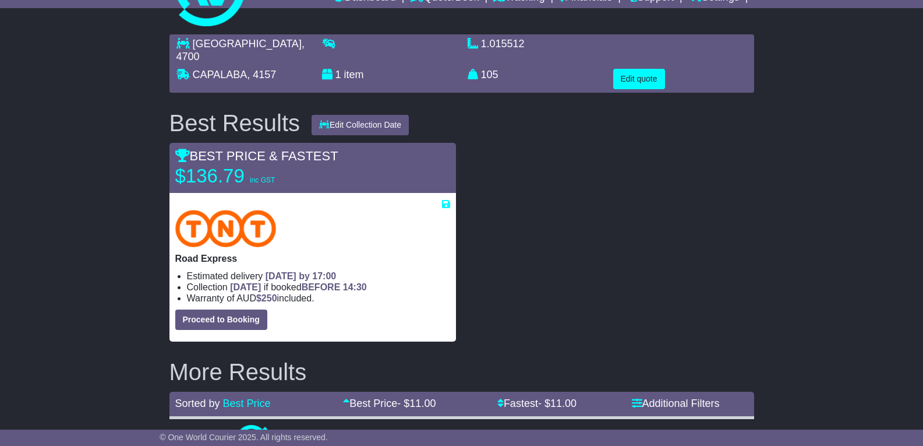  What do you see at coordinates (269, 298) in the screenshot?
I see `span: 250` at bounding box center [269, 298].